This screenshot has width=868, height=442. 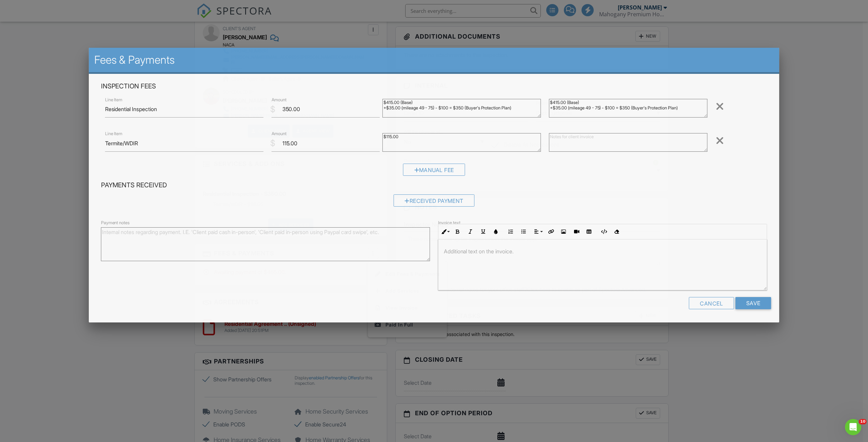 What do you see at coordinates (538, 232) in the screenshot?
I see `button: Align` at bounding box center [538, 232].